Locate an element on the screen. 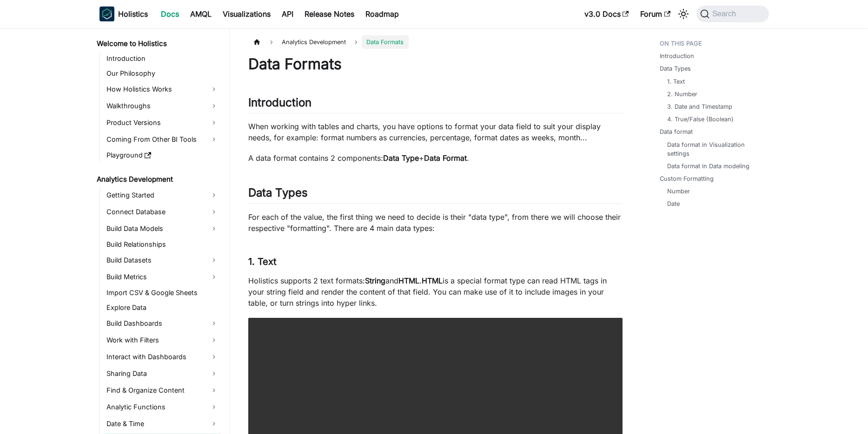 The image size is (868, 434). a: AMQL is located at coordinates (201, 14).